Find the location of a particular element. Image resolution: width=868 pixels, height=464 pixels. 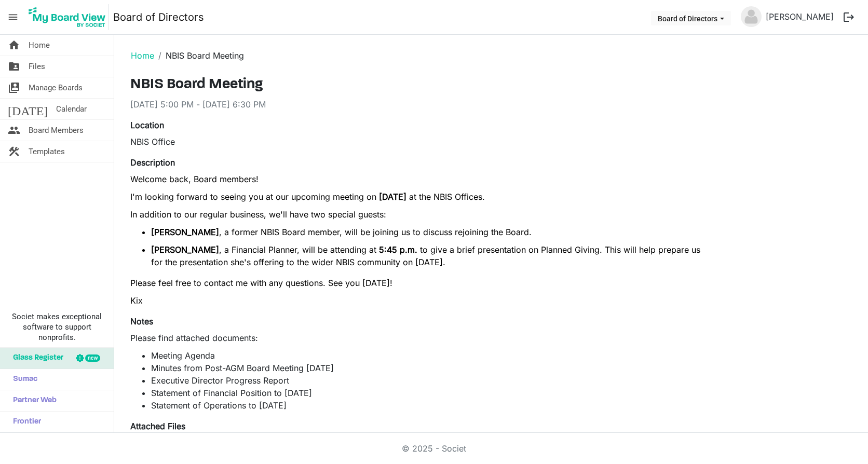

span: people is located at coordinates (14, 130).